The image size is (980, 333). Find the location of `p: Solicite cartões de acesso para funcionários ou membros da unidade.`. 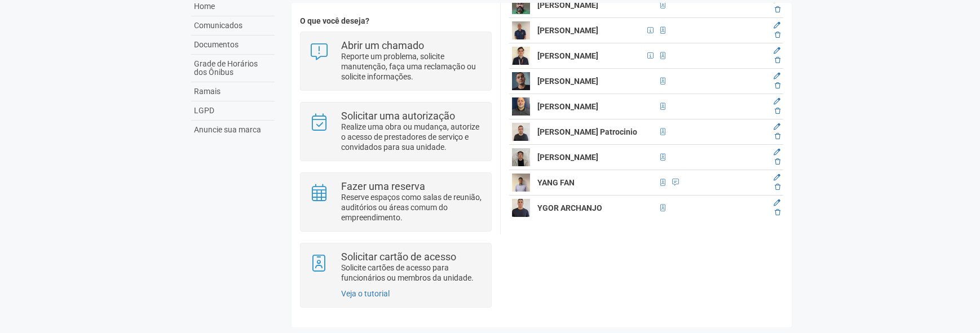

p: Solicite cartões de acesso para funcionários ou membros da unidade. is located at coordinates (411, 273).